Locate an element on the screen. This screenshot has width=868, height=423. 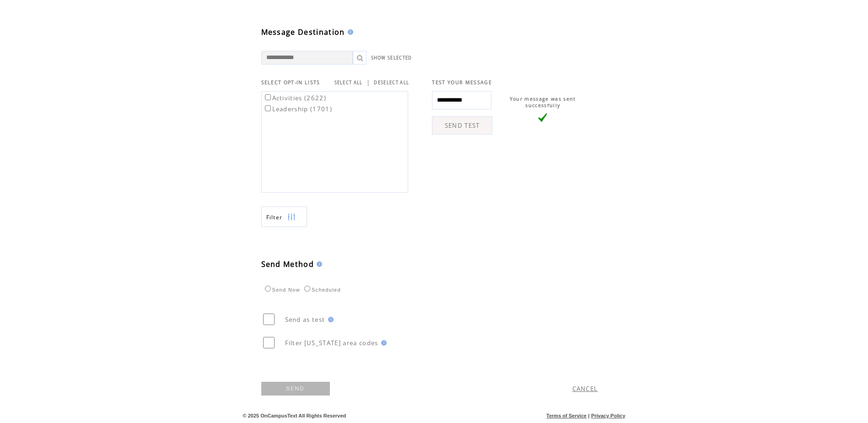
a: CANCEL is located at coordinates (585, 388).